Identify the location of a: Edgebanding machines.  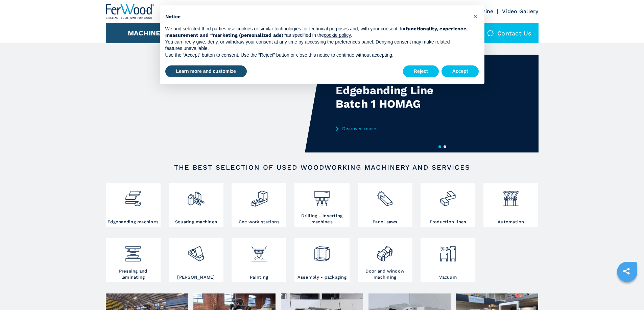
(133, 205).